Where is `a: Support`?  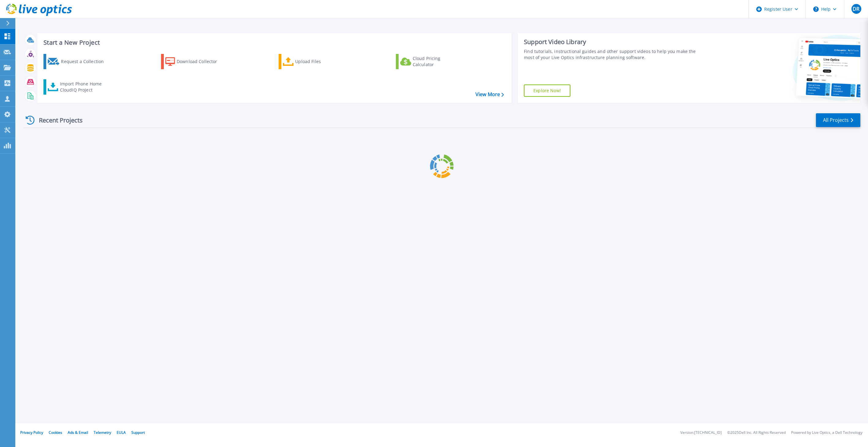 a: Support is located at coordinates (138, 432).